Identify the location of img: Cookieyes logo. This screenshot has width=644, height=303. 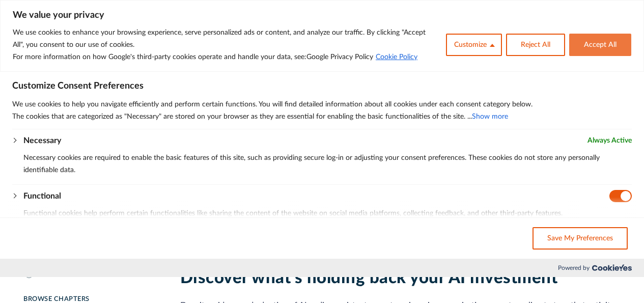
(612, 267).